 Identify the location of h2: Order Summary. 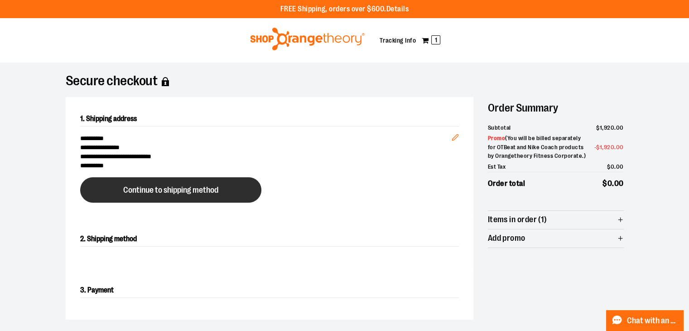
(556, 108).